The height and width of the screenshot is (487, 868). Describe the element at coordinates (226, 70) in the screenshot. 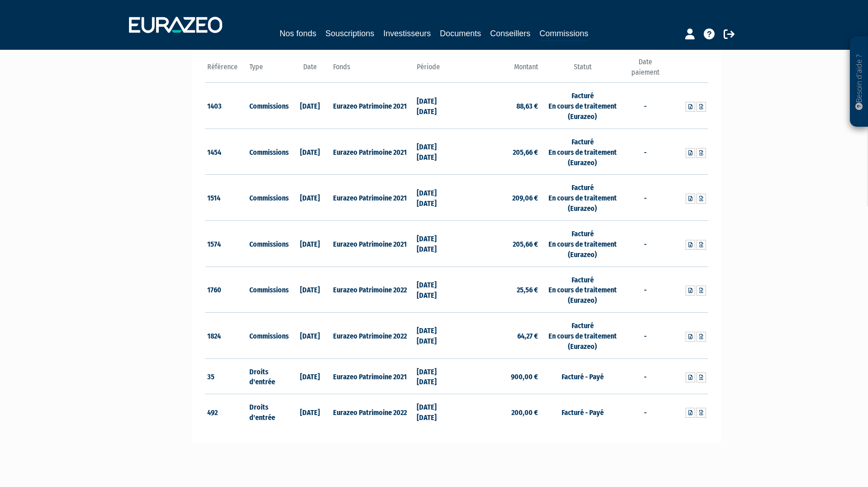

I see `th: Référence` at that location.